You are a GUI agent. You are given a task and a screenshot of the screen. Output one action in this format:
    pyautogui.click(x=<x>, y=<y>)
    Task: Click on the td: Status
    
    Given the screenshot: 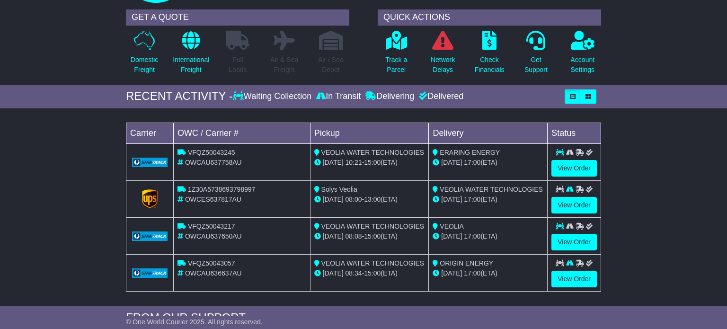 What is the action you would take?
    pyautogui.click(x=575, y=133)
    